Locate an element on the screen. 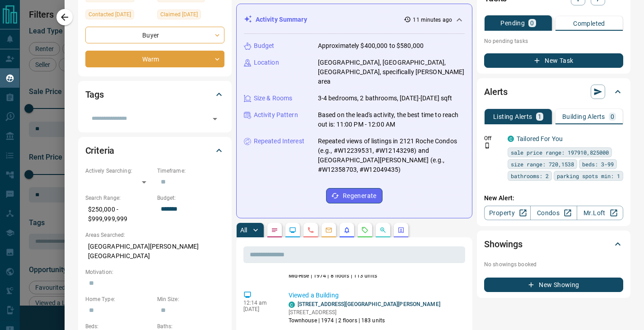 The height and width of the screenshot is (330, 644). svg: Opportunities is located at coordinates (383, 230).